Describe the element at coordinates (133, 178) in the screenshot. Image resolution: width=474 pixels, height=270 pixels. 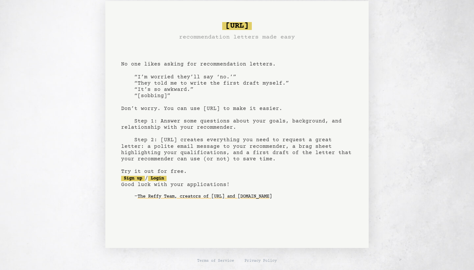
I see `a: Sign up` at that location.